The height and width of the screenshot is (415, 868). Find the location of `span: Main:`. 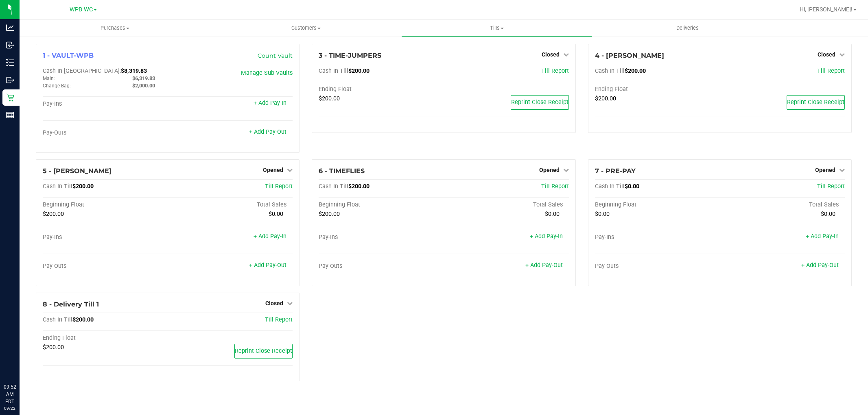

span: Main: is located at coordinates (49, 78).